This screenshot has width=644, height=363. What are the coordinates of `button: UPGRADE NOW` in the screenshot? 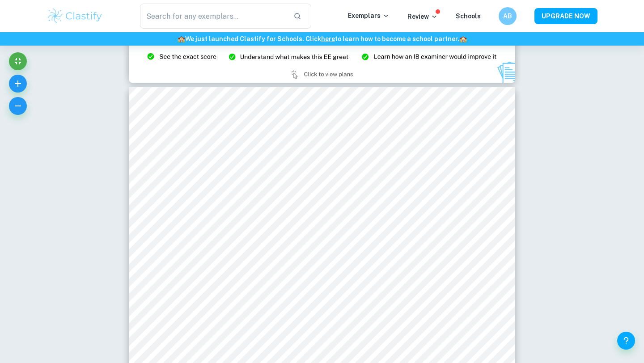 It's located at (566, 16).